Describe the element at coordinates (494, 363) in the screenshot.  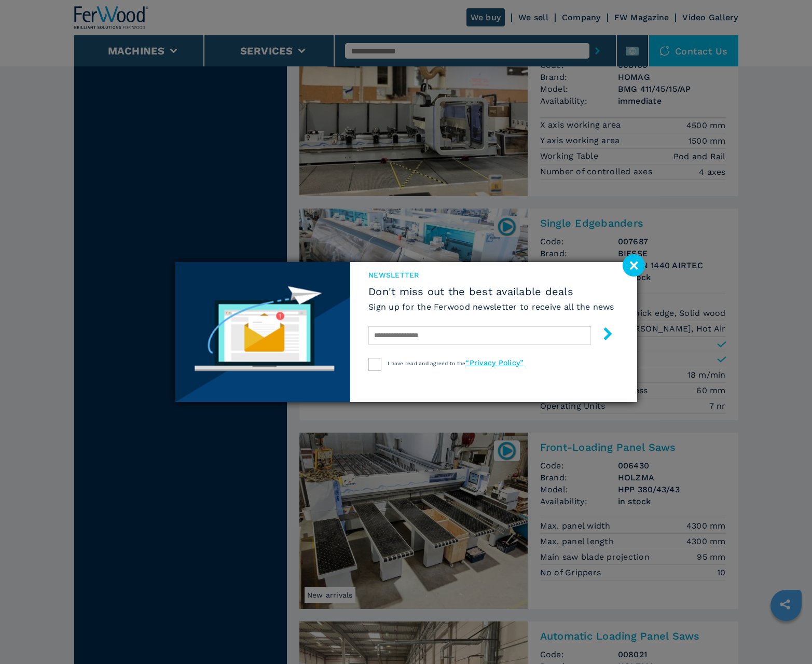
I see `a: “Privacy Policy”` at that location.